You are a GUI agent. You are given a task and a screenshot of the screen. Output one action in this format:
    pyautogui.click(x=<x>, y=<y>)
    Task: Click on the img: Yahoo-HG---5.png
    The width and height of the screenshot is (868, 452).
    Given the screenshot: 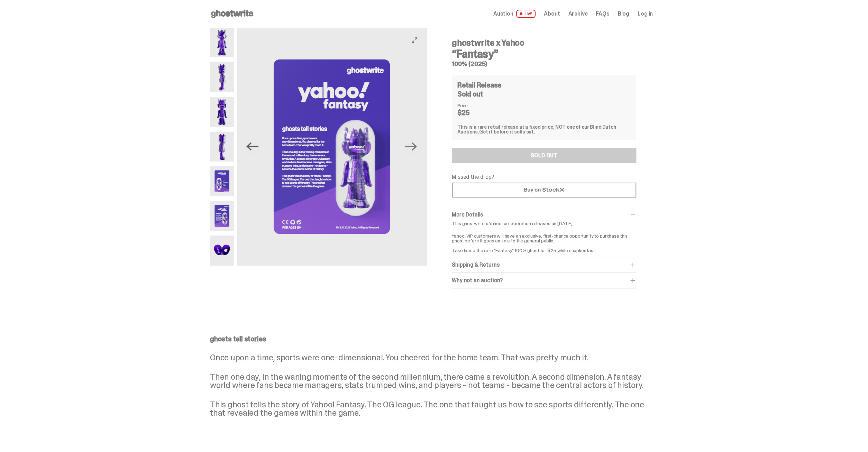 What is the action you would take?
    pyautogui.click(x=222, y=181)
    